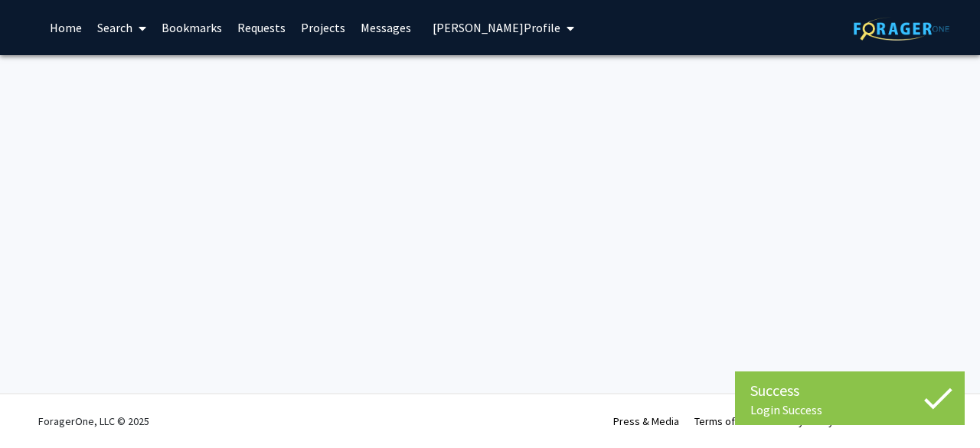 This screenshot has width=980, height=448. Describe the element at coordinates (191, 28) in the screenshot. I see `a: Bookmarks` at that location.